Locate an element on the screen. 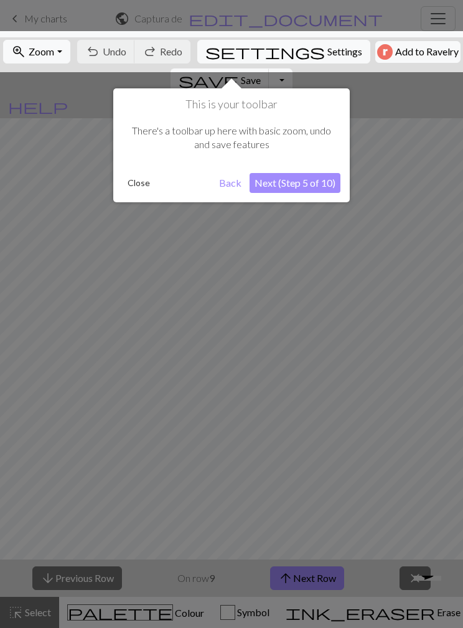 The image size is (463, 628). button: Back is located at coordinates (230, 183).